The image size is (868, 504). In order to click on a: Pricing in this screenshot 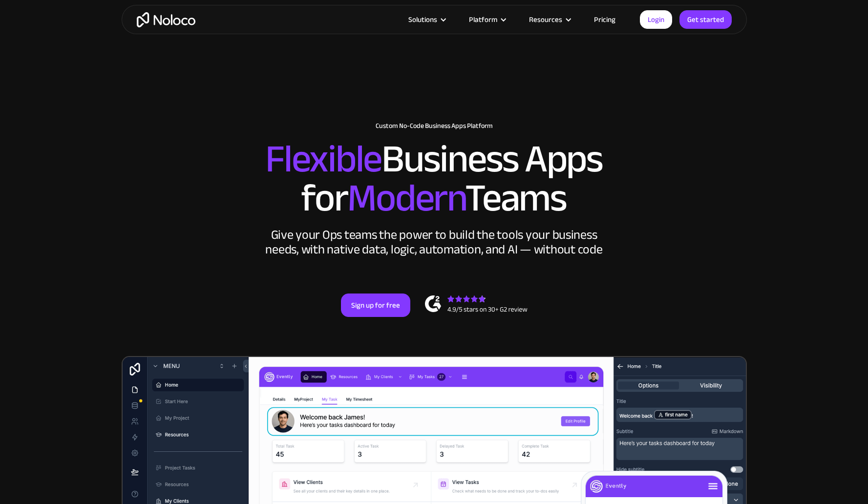, I will do `click(605, 20)`.